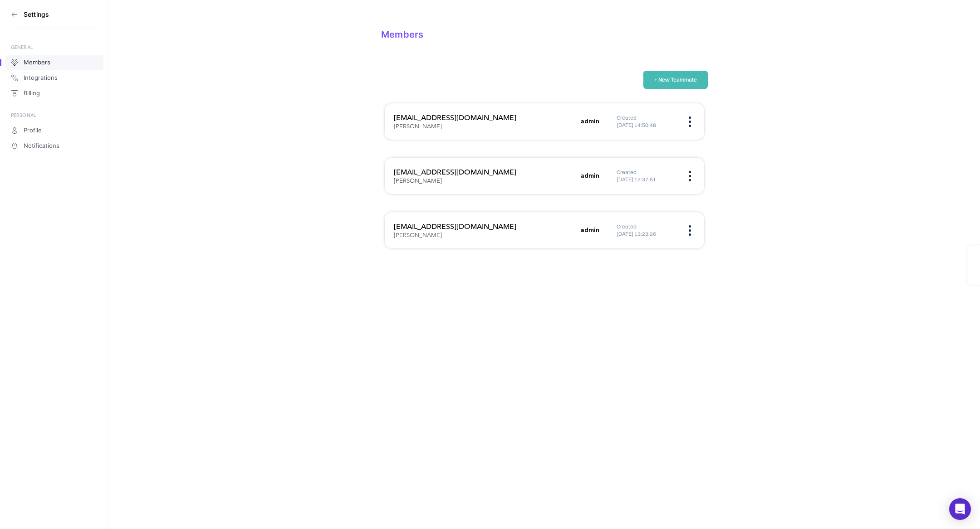 The image size is (980, 529). Describe the element at coordinates (54, 78) in the screenshot. I see `a: Integrations` at that location.